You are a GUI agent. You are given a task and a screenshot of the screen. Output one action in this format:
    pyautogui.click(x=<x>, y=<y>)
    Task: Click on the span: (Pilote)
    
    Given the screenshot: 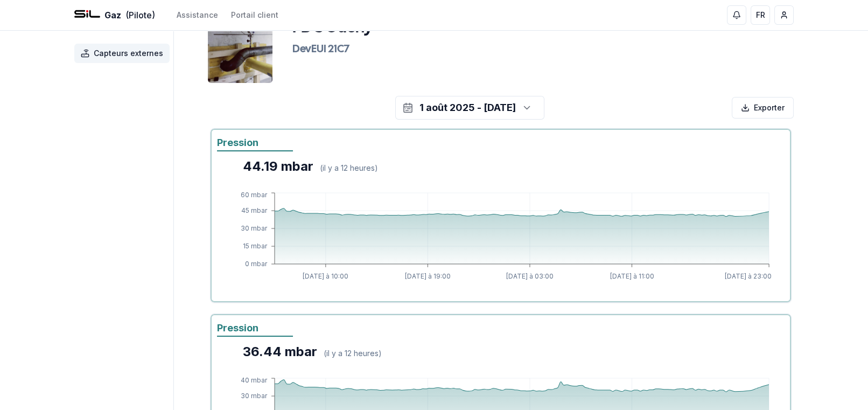 What is the action you would take?
    pyautogui.click(x=140, y=15)
    